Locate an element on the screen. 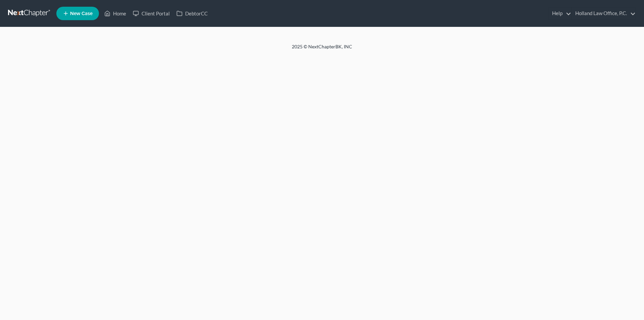  div: 2025 © NextChapterBK, INC is located at coordinates (322, 49).